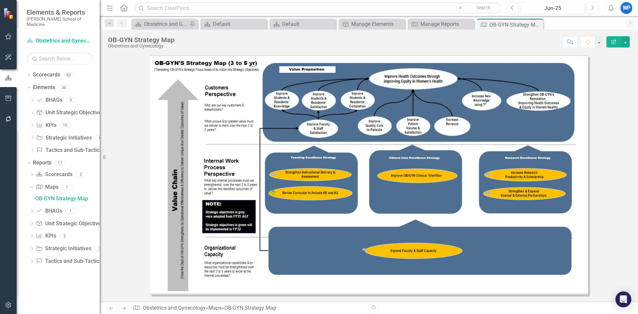  What do you see at coordinates (318, 8) in the screenshot?
I see `input: Search ClearPoint...` at bounding box center [318, 8].